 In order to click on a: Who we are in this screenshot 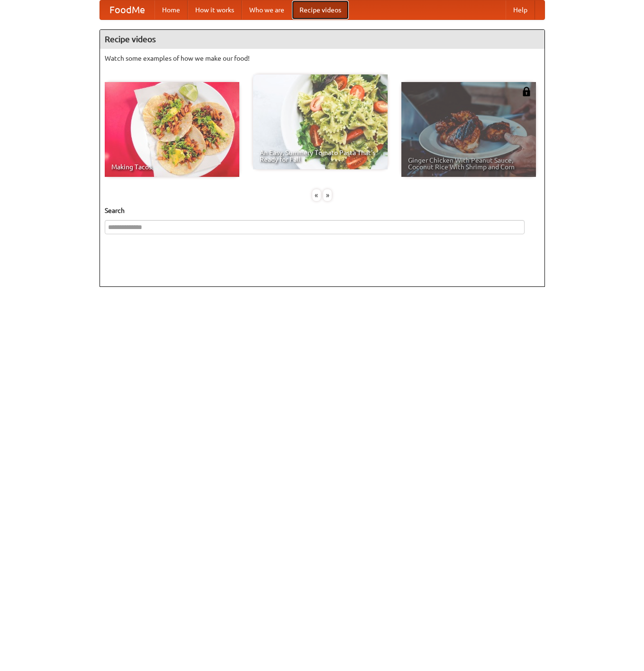, I will do `click(267, 10)`.